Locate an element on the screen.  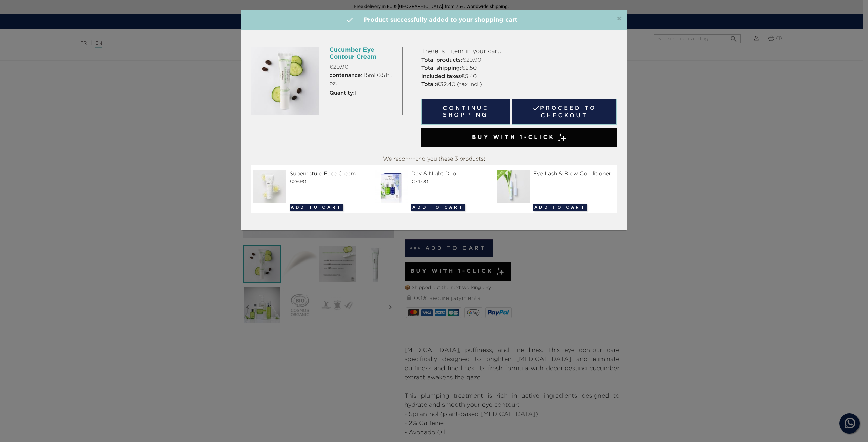
div: Eye Lash & Brow Conditioner is located at coordinates (556, 174).